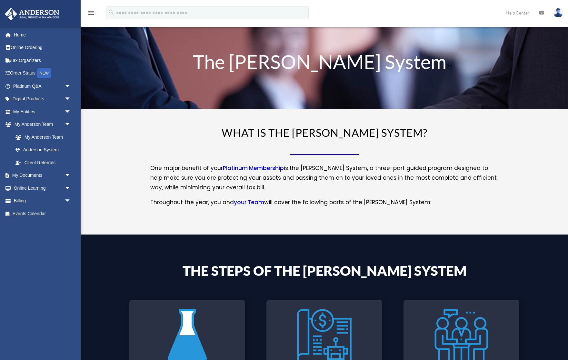 The image size is (568, 360). Describe the element at coordinates (45, 163) in the screenshot. I see `a: Client Referrals` at that location.